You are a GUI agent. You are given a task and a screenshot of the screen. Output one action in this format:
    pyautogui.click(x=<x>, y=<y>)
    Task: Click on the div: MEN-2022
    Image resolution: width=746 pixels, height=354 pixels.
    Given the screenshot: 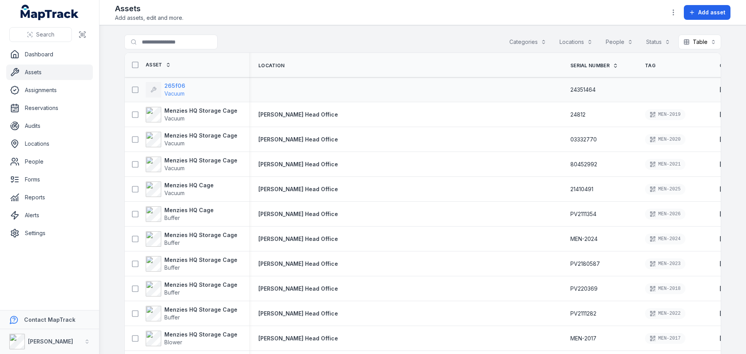 What is the action you would take?
    pyautogui.click(x=665, y=313)
    